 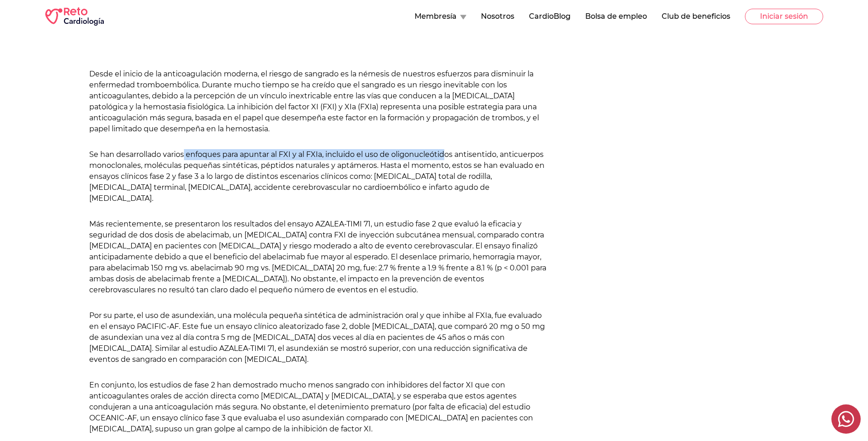 What do you see at coordinates (319, 407) in the screenshot?
I see `p: En conjunto, los estudios de fase 2 han demostrado mucho menos sangrado con inhibidores del facto...` at bounding box center [319, 407].